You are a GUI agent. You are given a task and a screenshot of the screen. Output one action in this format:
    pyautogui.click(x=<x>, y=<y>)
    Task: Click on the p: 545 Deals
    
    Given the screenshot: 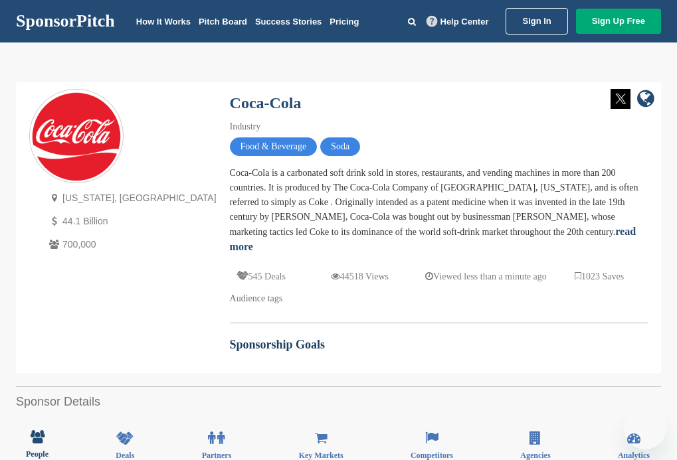 What is the action you would take?
    pyautogui.click(x=261, y=276)
    